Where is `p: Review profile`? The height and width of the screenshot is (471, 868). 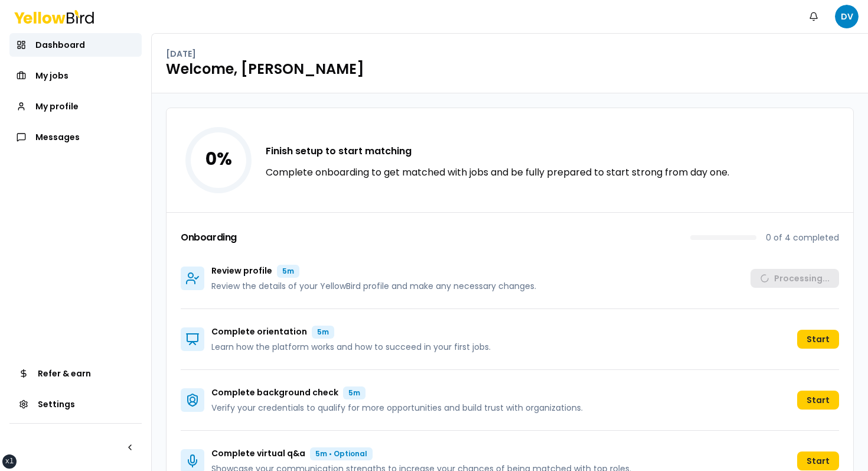
p: Review profile is located at coordinates (374, 271).